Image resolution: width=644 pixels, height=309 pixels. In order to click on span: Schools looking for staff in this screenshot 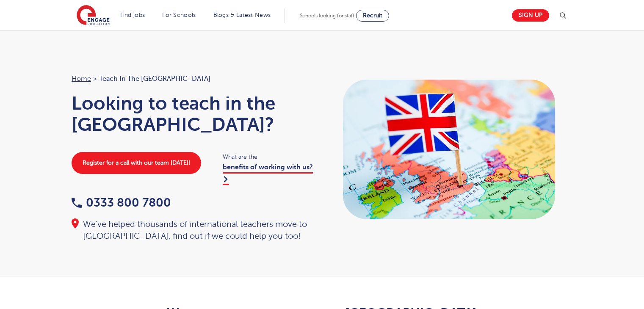, I will do `click(327, 15)`.